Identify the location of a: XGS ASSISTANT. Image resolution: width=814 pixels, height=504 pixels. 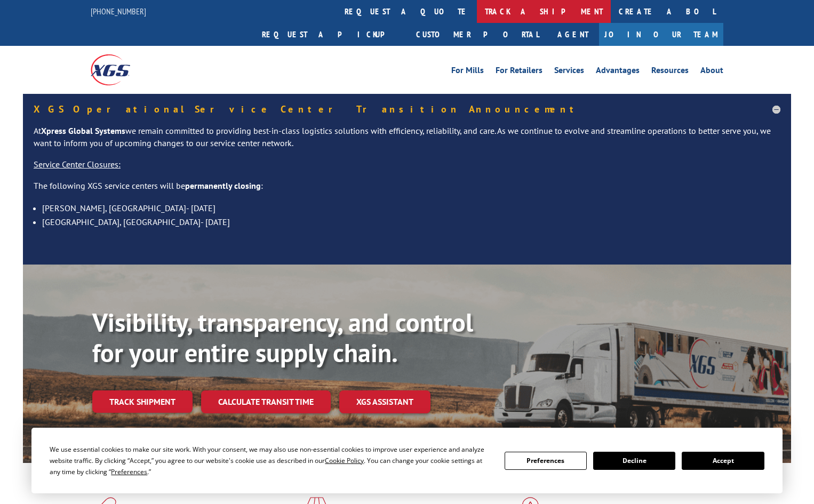
(385, 402).